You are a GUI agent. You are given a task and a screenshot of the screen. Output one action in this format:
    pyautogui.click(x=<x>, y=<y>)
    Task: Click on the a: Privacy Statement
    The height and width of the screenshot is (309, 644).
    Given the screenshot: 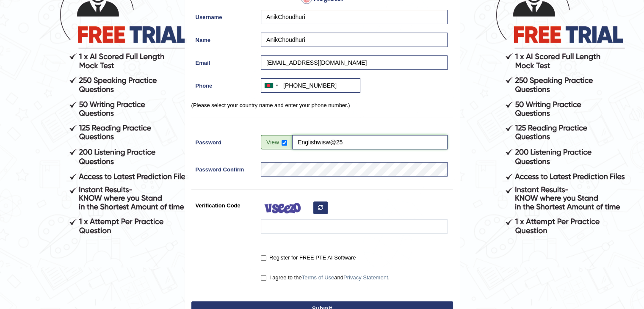 What is the action you would take?
    pyautogui.click(x=366, y=278)
    